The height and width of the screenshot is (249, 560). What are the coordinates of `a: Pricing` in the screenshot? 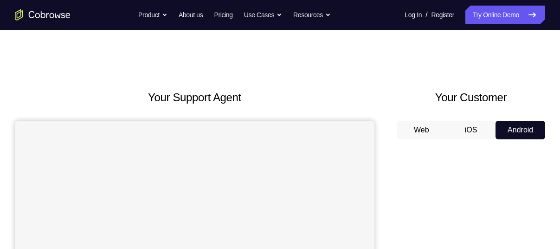 It's located at (223, 15).